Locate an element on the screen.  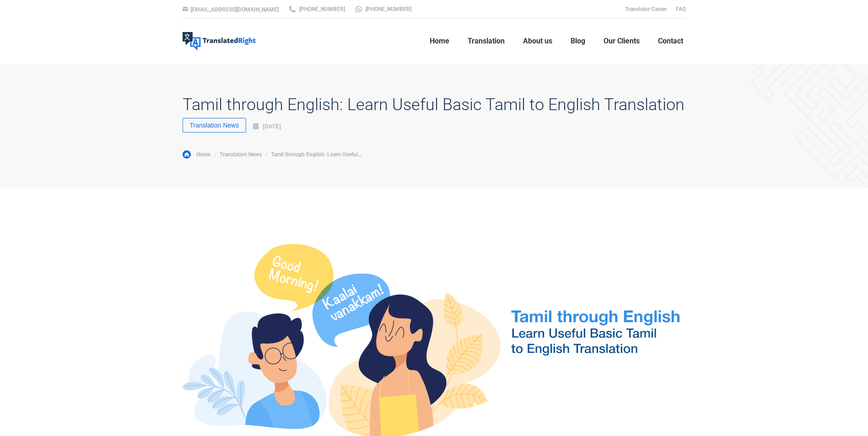
span: Our Clients is located at coordinates (621, 41).